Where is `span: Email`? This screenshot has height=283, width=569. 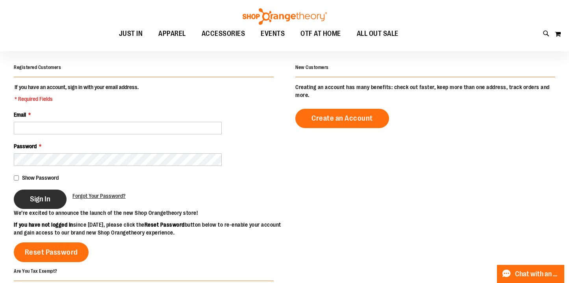
span: Email is located at coordinates (20, 115).